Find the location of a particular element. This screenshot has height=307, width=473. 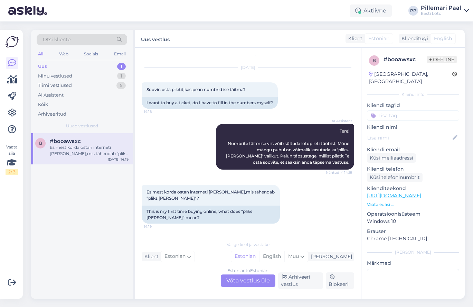

div: # booawsxc is located at coordinates (405, 59).